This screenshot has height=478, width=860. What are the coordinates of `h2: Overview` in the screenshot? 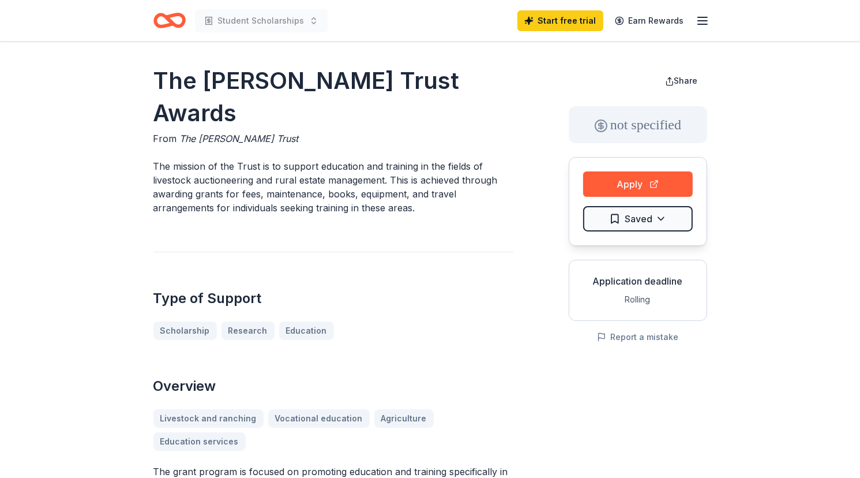 It's located at (333, 386).